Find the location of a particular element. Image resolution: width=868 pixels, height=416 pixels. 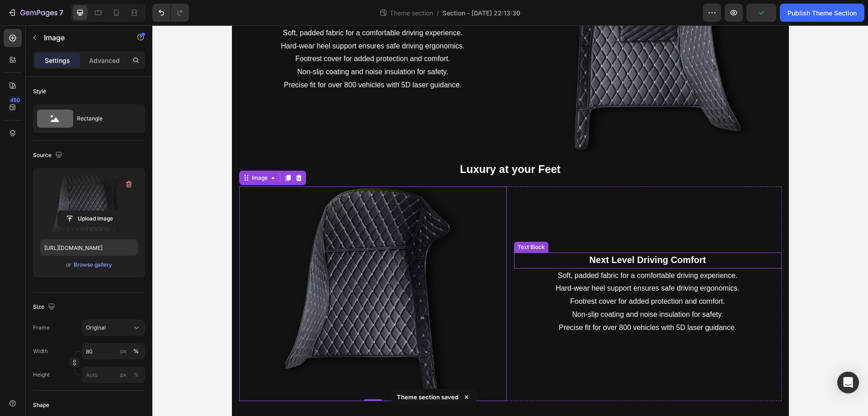

div: Style is located at coordinates (39, 91).